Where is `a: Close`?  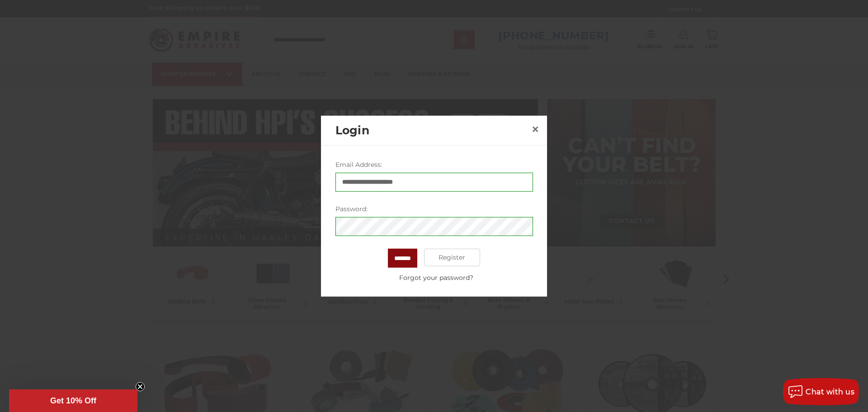
a: Close is located at coordinates (535, 129).